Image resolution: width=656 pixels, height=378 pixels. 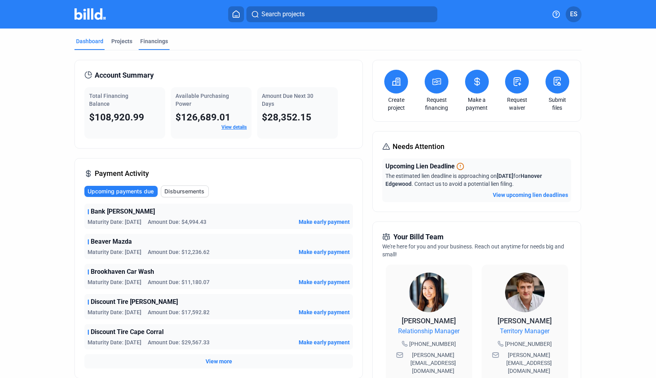 I want to click on span: Needs Attention, so click(x=419, y=147).